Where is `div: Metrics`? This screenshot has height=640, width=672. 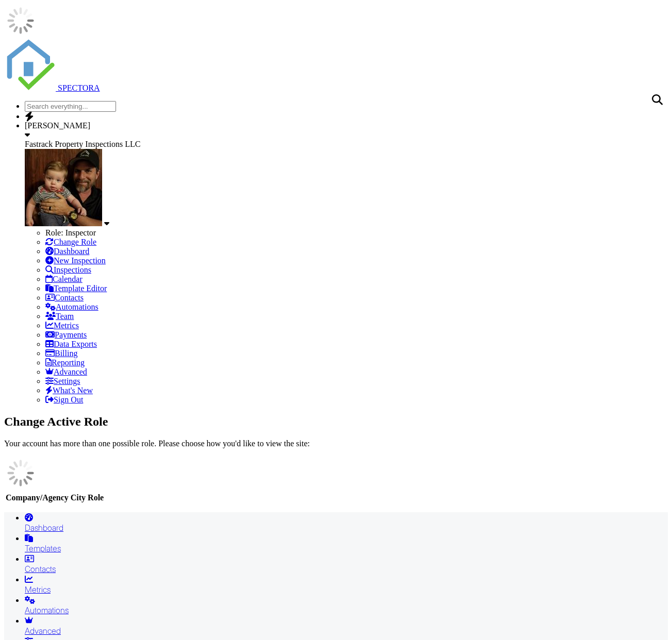
div: Metrics is located at coordinates (346, 589).